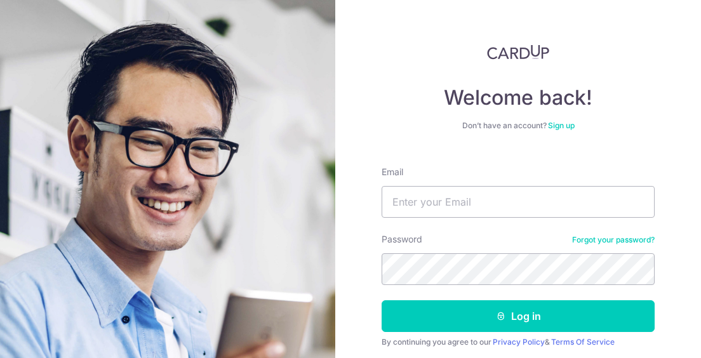  Describe the element at coordinates (518, 98) in the screenshot. I see `h4: Welcome back!` at that location.